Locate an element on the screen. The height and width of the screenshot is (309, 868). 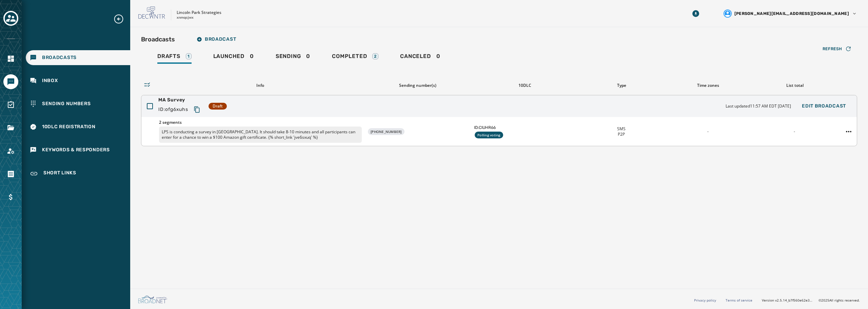
span: Launched is located at coordinates (229, 56).